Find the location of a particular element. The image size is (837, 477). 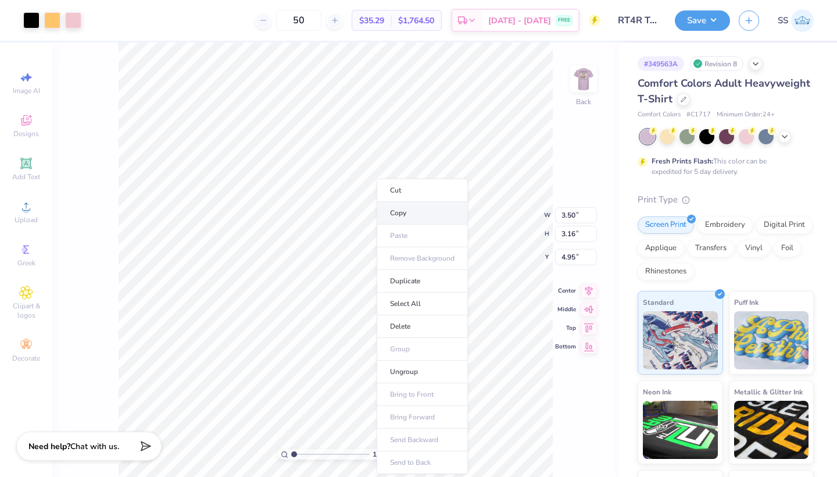

li: Select All is located at coordinates (422, 304).